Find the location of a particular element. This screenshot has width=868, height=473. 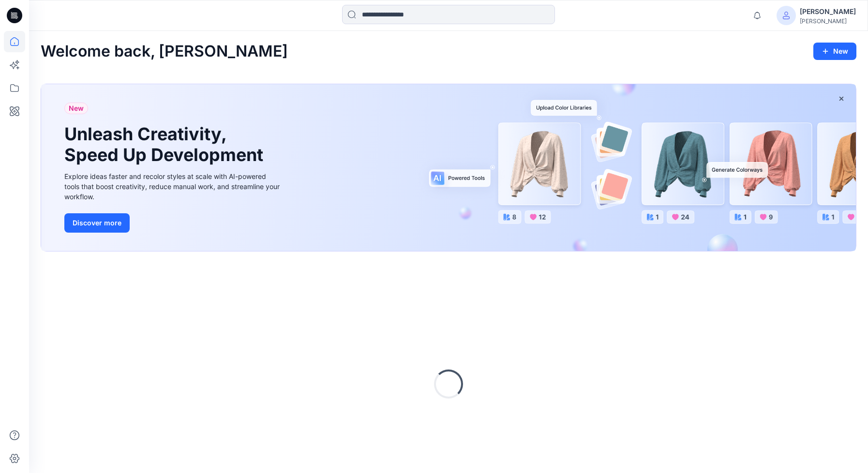

h1: Unleash Creativity, Speed Up Development is located at coordinates (166, 145).